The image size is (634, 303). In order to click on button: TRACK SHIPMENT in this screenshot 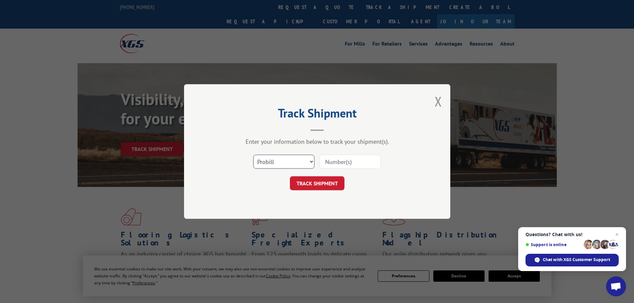, I will do `click(317, 183)`.